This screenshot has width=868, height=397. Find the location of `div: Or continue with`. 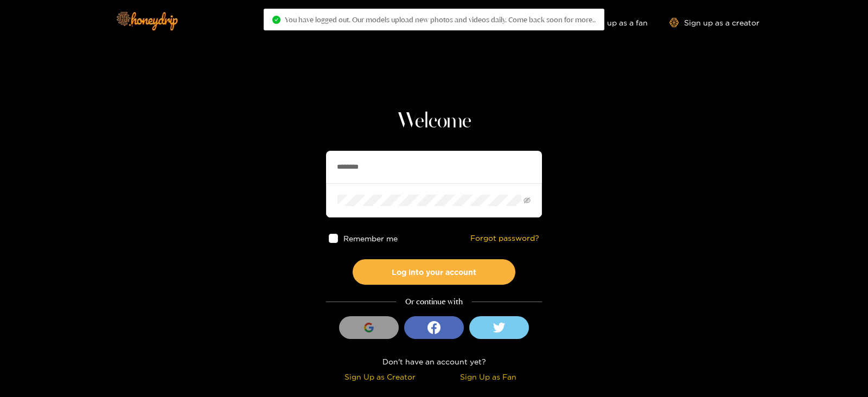

div: Or continue with is located at coordinates (434, 302).